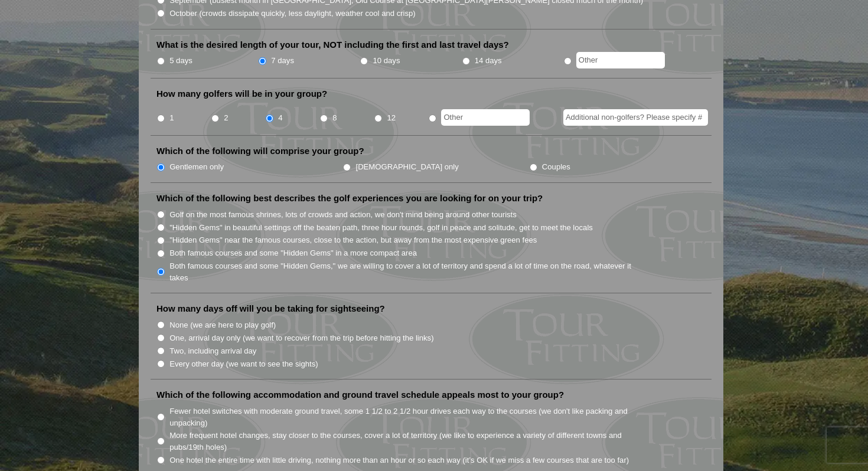 This screenshot has height=471, width=868. Describe the element at coordinates (489, 61) in the screenshot. I see `label: 14 days` at that location.